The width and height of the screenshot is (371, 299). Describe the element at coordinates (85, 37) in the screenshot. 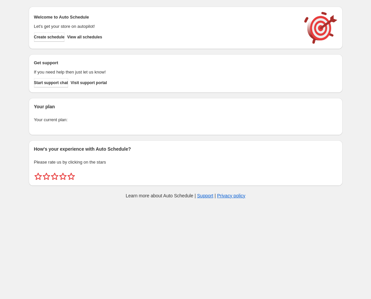

I see `button: View all schedules` at that location.